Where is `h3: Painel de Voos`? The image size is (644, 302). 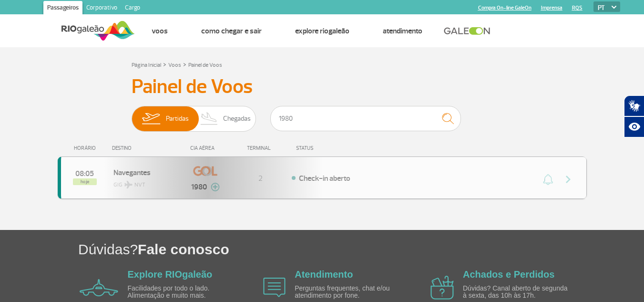
h3: Painel de Voos is located at coordinates (322, 87).